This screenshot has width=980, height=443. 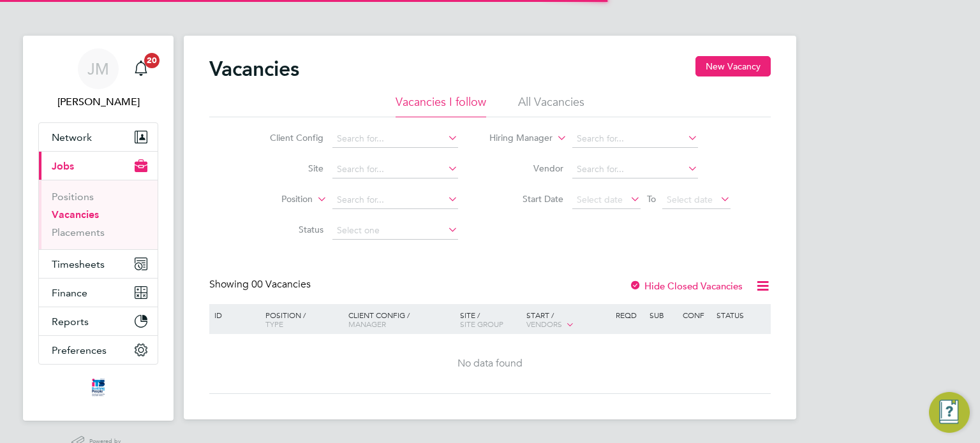 What do you see at coordinates (98, 293) in the screenshot?
I see `button: Finance` at bounding box center [98, 293].